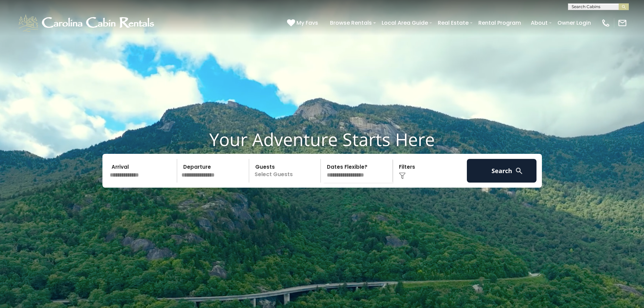 Image resolution: width=644 pixels, height=308 pixels. I want to click on p: Select Guests, so click(286, 171).